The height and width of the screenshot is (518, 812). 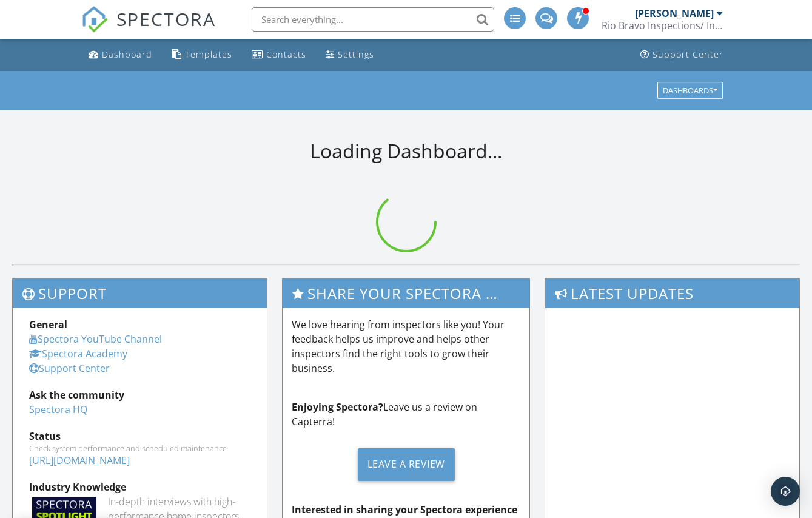 I want to click on div: Settings, so click(x=356, y=54).